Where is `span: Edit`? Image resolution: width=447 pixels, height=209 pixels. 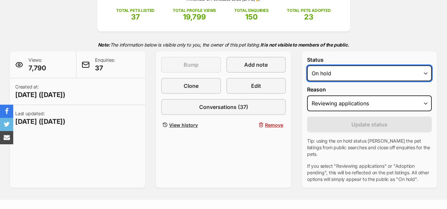 span: Edit is located at coordinates (256, 86).